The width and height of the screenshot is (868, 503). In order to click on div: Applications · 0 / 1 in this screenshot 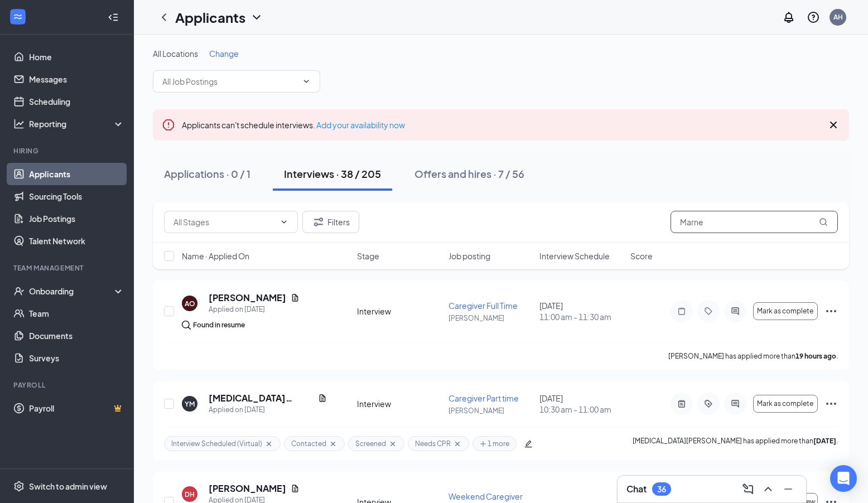, I will do `click(207, 173)`.